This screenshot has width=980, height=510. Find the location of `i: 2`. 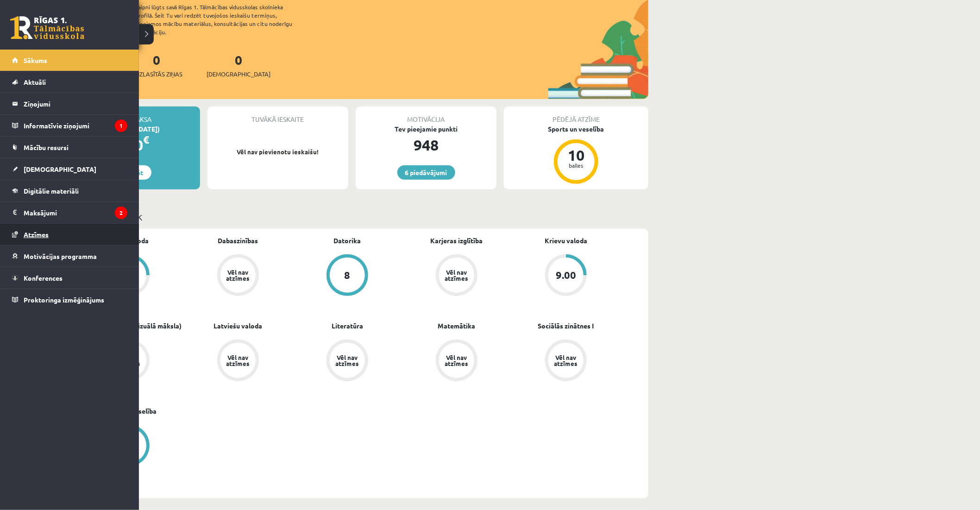

i: 2 is located at coordinates (121, 213).